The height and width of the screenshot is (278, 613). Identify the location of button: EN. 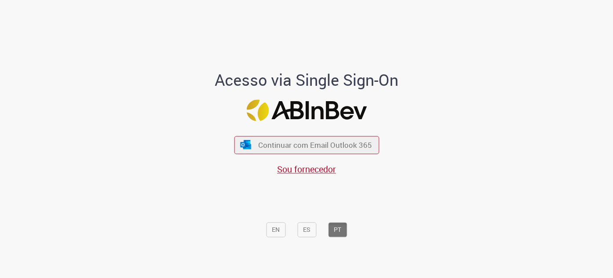
(276, 229).